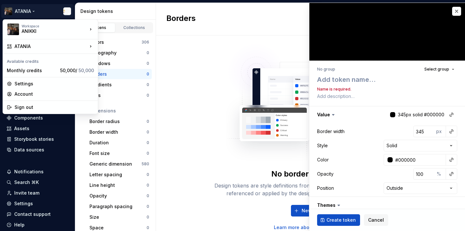  I want to click on div: Available credits, so click(50, 60).